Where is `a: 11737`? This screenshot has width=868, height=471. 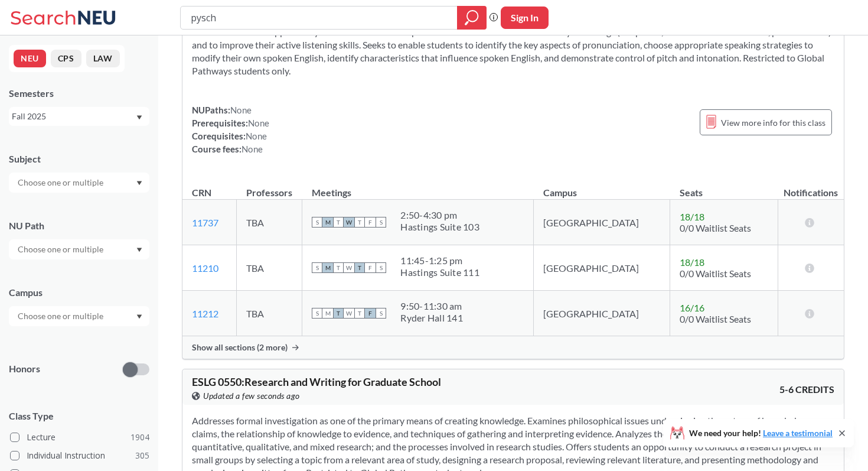 a: 11737 is located at coordinates (205, 222).